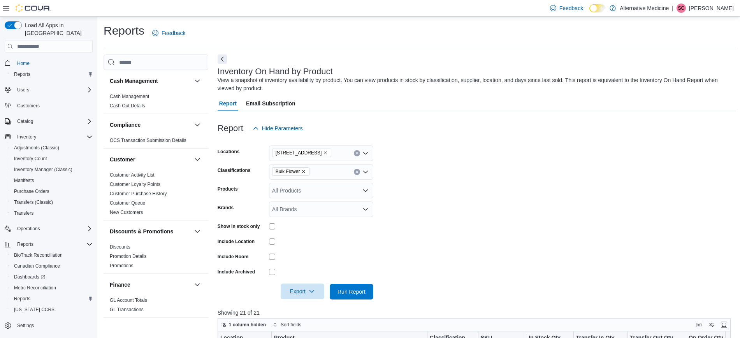 The width and height of the screenshot is (740, 338). What do you see at coordinates (302, 153) in the screenshot?
I see `span: 199158 Hwy 36` at bounding box center [302, 153].